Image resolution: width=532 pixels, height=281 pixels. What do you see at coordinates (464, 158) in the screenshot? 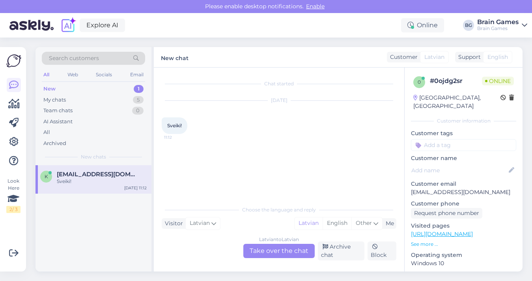
I see `p: Customer name` at bounding box center [464, 158].